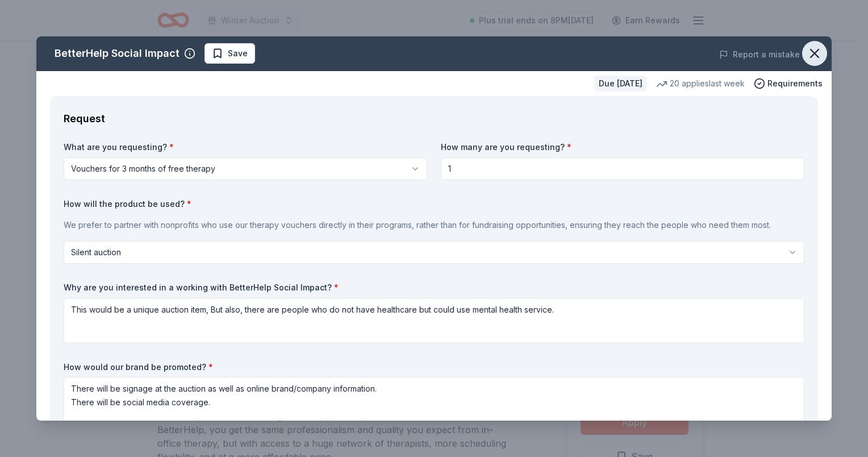  I want to click on span: Requirements, so click(795, 83).